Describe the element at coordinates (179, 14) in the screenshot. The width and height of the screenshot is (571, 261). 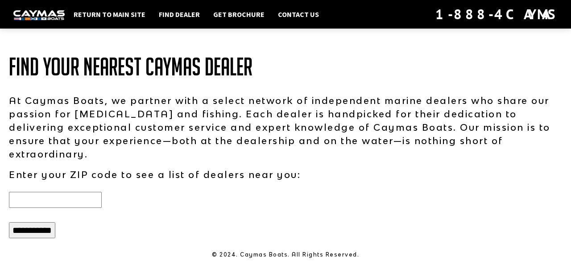
I see `a: Find Dealer` at that location.